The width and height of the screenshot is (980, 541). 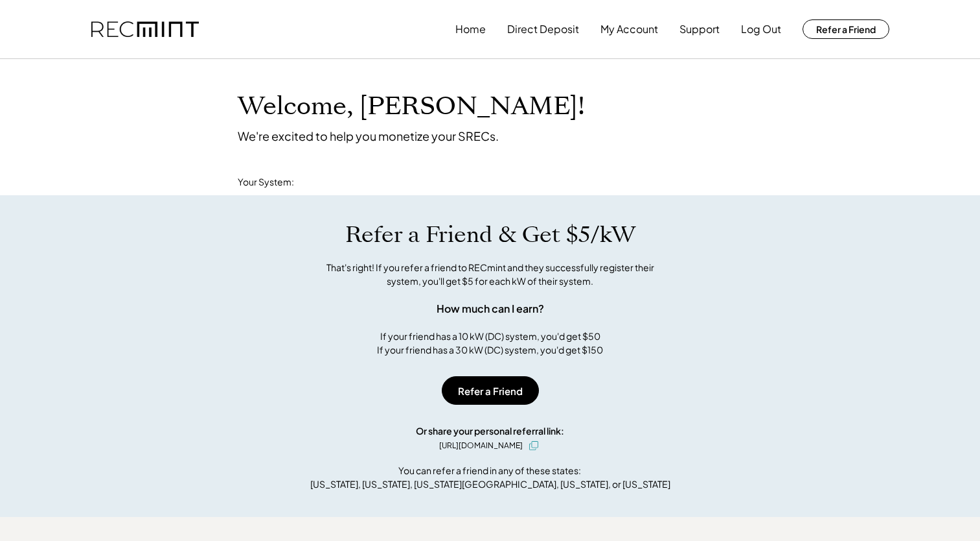 I want to click on div: If your friend has a 10 kW (DC) system, you'd get $50 If your friend has a 30 kW (DC) system, you..., so click(x=490, y=343).